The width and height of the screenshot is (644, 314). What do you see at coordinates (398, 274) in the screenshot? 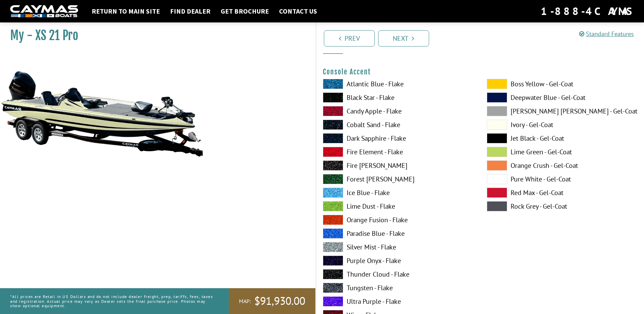
I see `label: Thunder Cloud - Flake` at bounding box center [398, 274].